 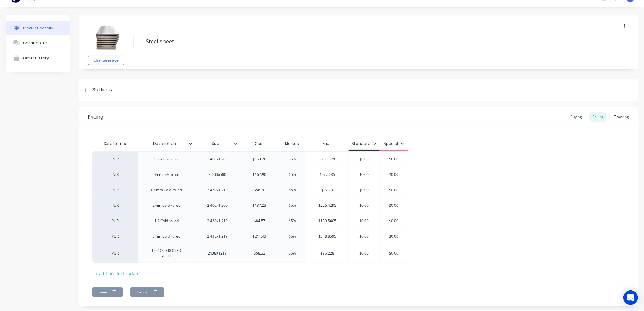 I want to click on div: Selling, so click(x=598, y=117).